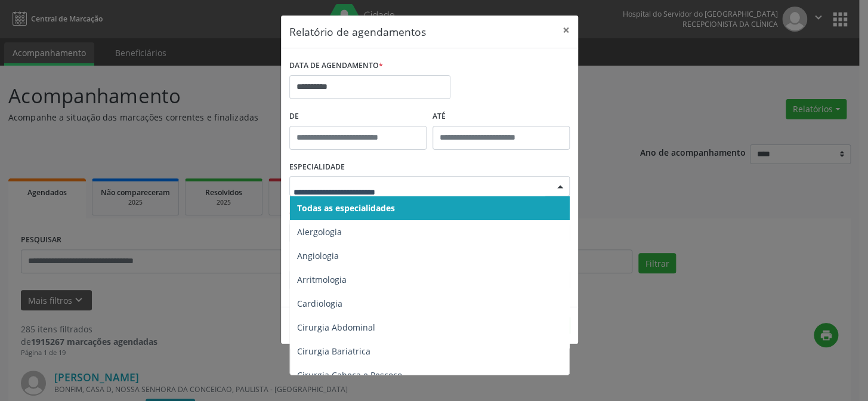 The width and height of the screenshot is (868, 401). I want to click on h5: Relatório de agendamentos, so click(357, 32).